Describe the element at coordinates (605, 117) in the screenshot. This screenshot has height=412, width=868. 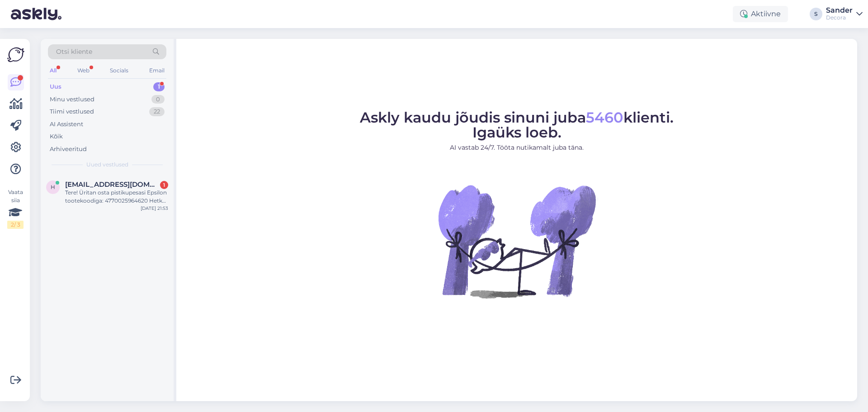
I see `span: 5460` at that location.